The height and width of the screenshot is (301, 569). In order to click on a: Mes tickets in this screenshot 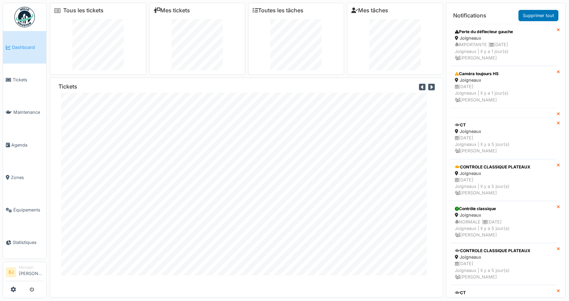, I will do `click(172, 10)`.